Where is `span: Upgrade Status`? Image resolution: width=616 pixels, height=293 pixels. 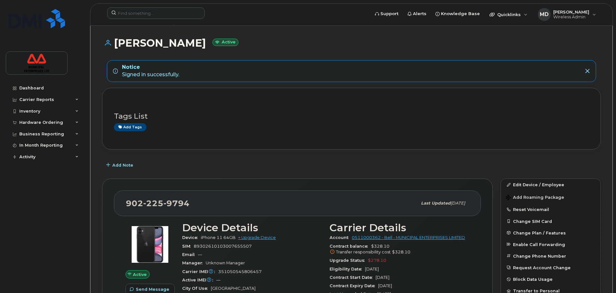
span: Upgrade Status is located at coordinates (349, 260).